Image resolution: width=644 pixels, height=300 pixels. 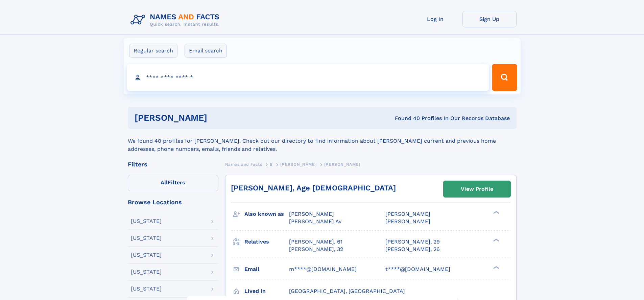 What do you see at coordinates (244, 164) in the screenshot?
I see `a: Names and Facts` at bounding box center [244, 164].